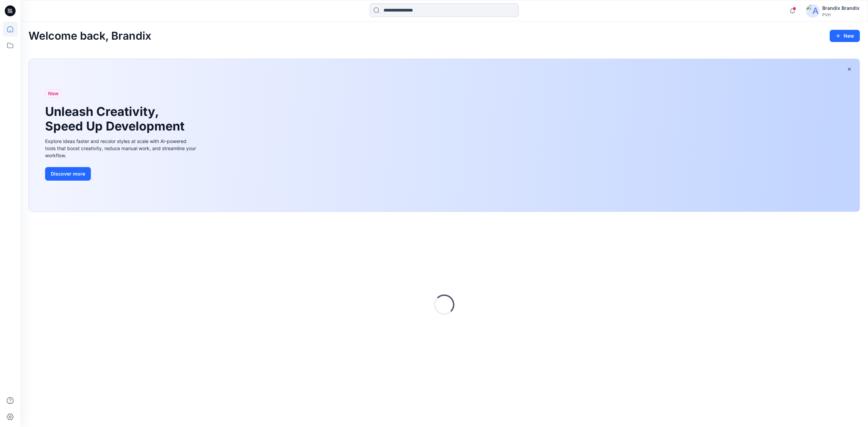 The width and height of the screenshot is (868, 427). Describe the element at coordinates (121, 174) in the screenshot. I see `a: Discover more` at that location.